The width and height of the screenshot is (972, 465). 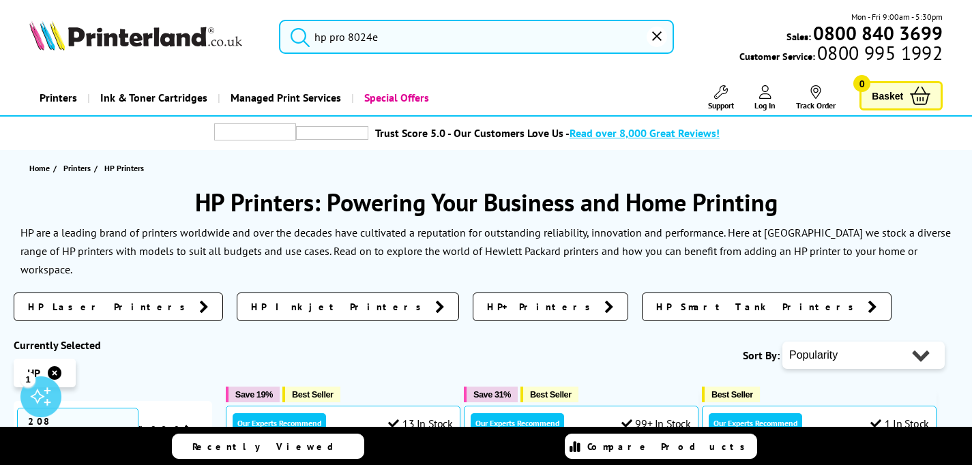 What do you see at coordinates (395, 98) in the screenshot?
I see `a: Special Offers` at bounding box center [395, 98].